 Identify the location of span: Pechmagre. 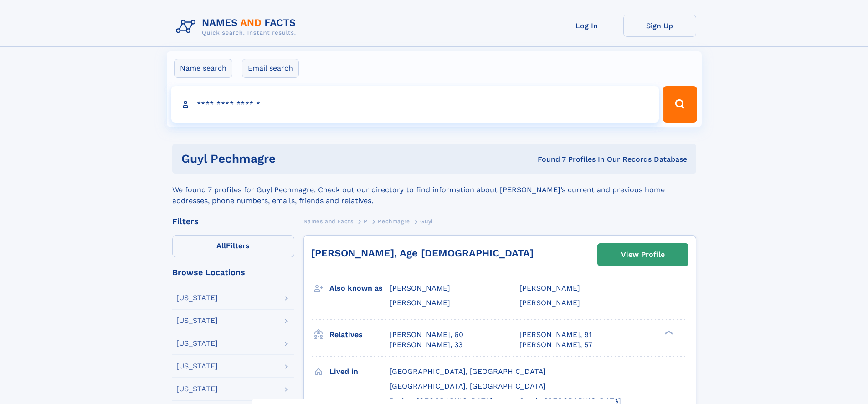
(393, 221).